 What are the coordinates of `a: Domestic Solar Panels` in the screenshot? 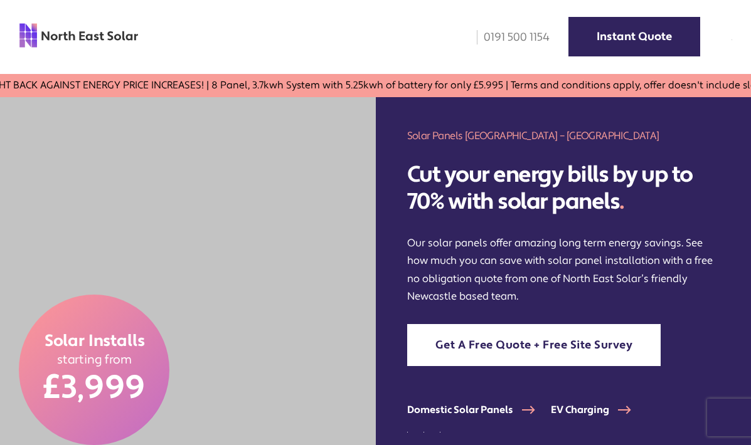 It's located at (479, 410).